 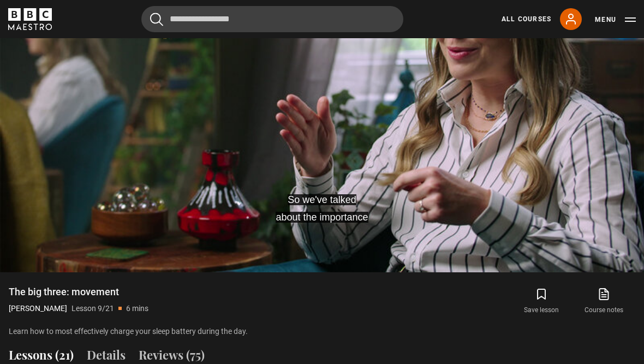 I want to click on input: Search, so click(x=272, y=19).